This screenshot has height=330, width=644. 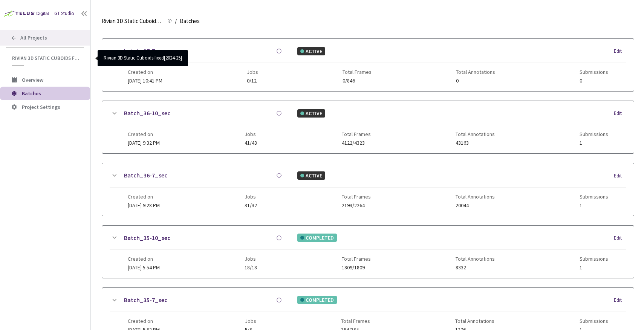 What do you see at coordinates (252, 81) in the screenshot?
I see `span: 0/12` at bounding box center [252, 81].